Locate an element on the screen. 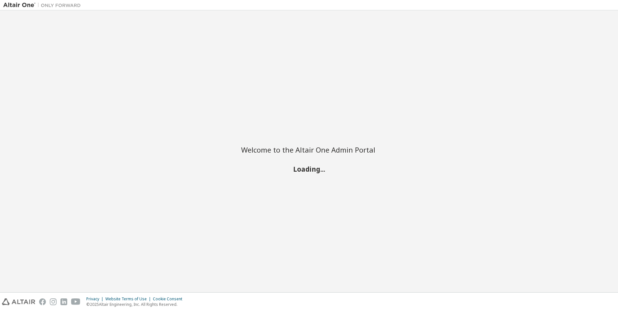 Image resolution: width=618 pixels, height=311 pixels. img: altair_logo.svg is located at coordinates (18, 302).